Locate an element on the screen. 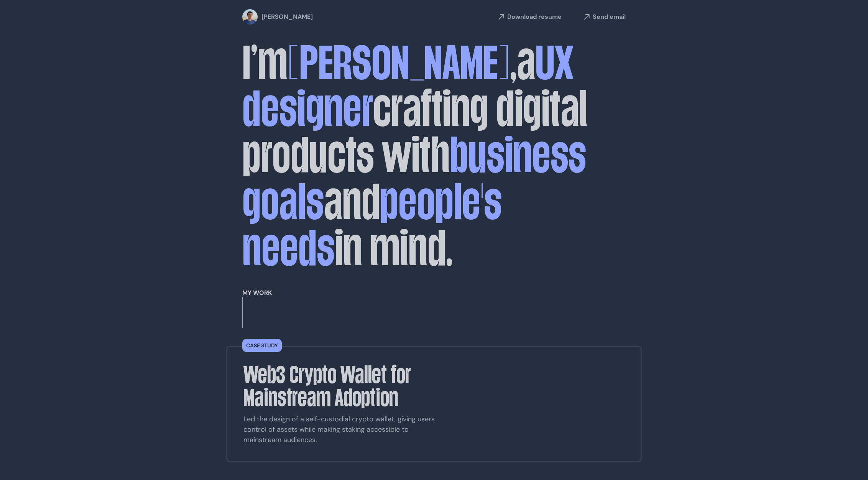  h1: I’m , a crafting digital products with and in mind. is located at coordinates (434, 156).